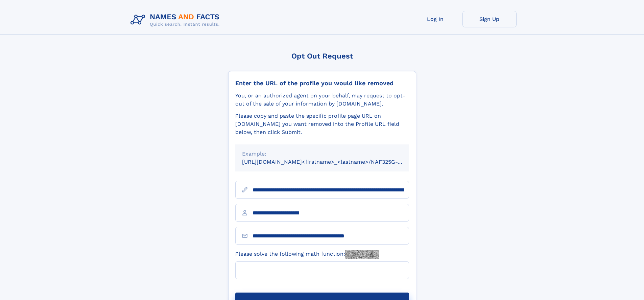 Image resolution: width=644 pixels, height=300 pixels. What do you see at coordinates (322, 154) in the screenshot?
I see `div: Example:` at bounding box center [322, 154].